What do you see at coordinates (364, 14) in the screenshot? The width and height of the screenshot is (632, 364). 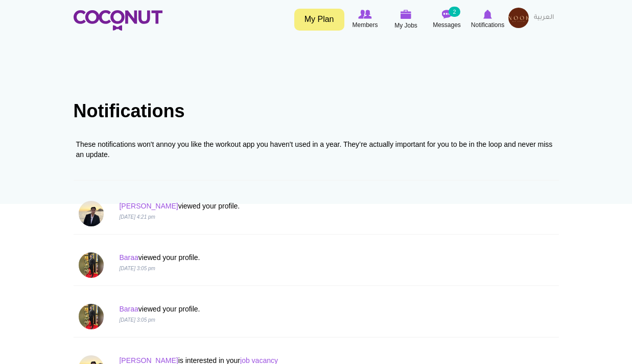 I see `img: Browse Members` at bounding box center [364, 14].